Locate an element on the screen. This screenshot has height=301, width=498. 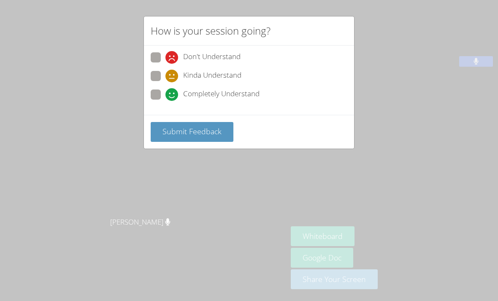
span: Completely Understand is located at coordinates (221, 95).